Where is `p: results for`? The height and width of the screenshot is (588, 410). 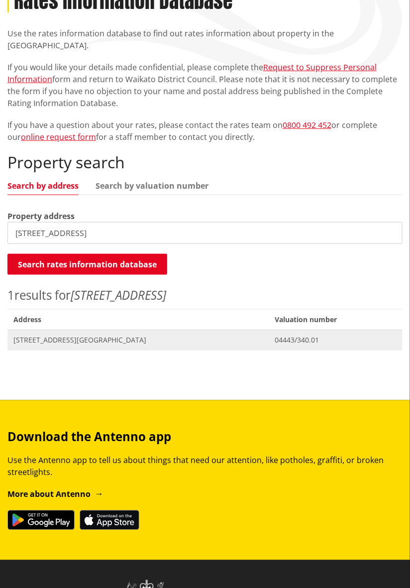 p: results for is located at coordinates (205, 295).